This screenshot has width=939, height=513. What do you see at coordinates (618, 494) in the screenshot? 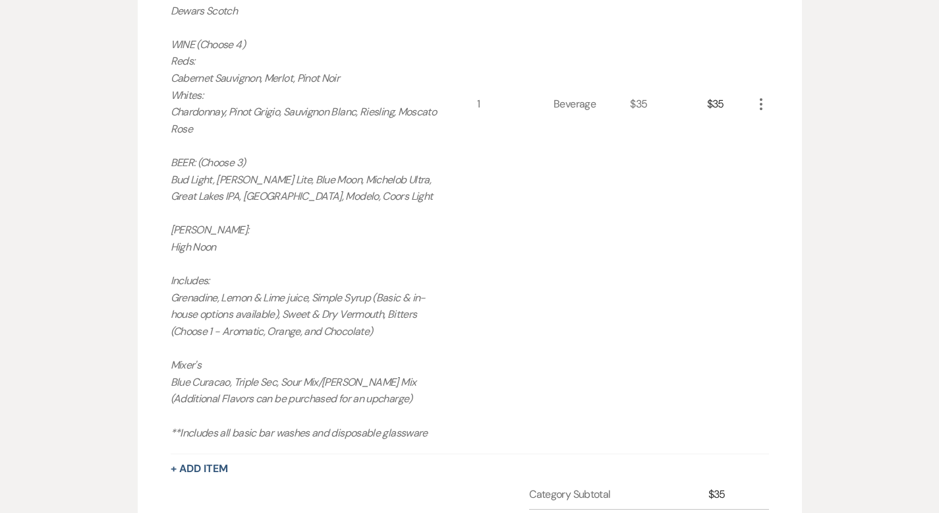
I see `div: Category Subtotal` at bounding box center [618, 494].